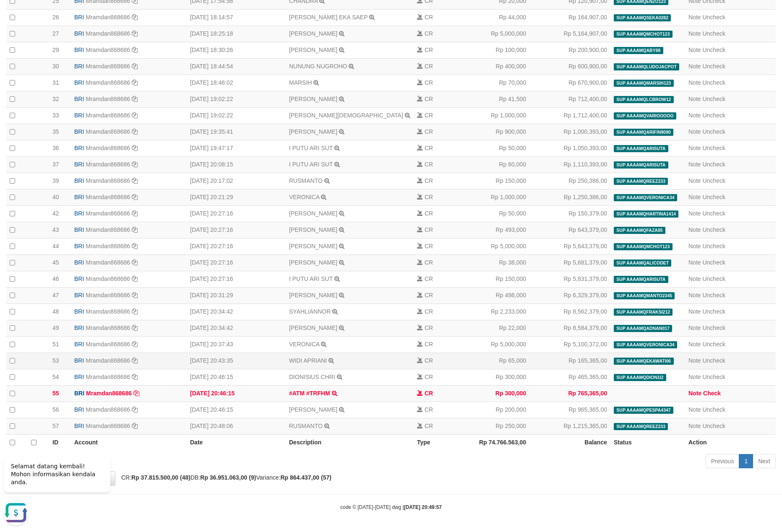 This screenshot has width=782, height=532. I want to click on span: SUP AAAAMQARISUTA, so click(641, 279).